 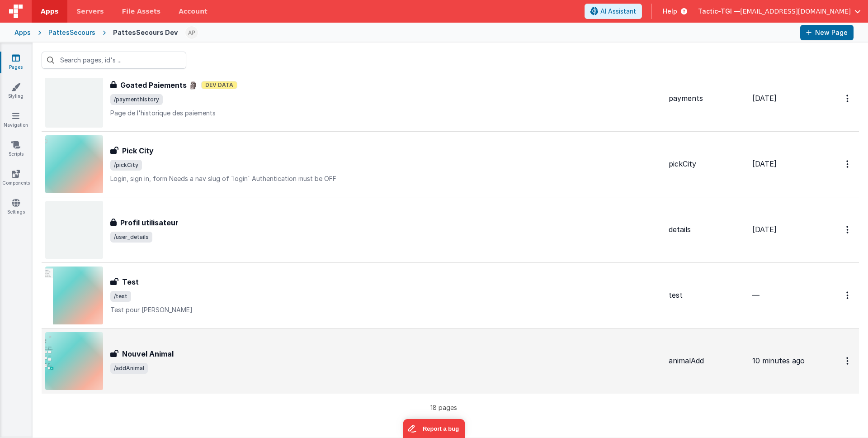 What do you see at coordinates (142, 11) in the screenshot?
I see `span: File Assets` at bounding box center [142, 11].